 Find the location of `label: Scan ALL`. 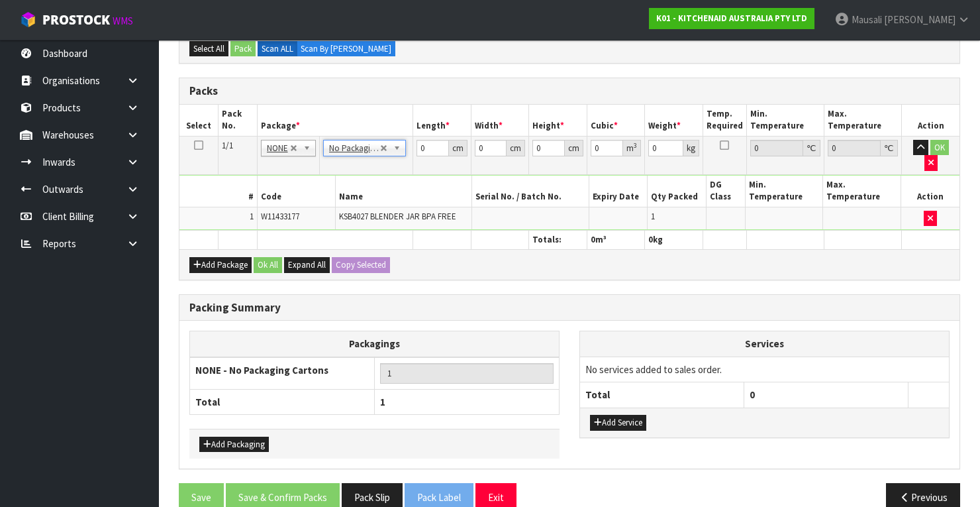

label: Scan ALL is located at coordinates (277, 49).